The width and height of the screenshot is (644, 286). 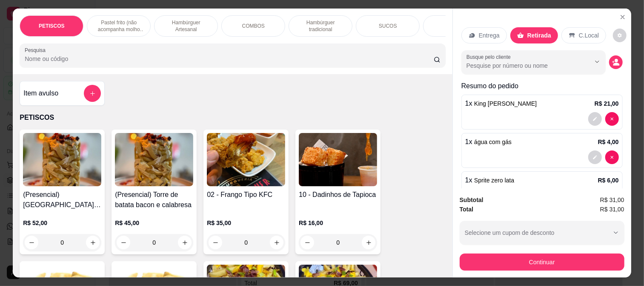 I want to click on p: R$ 4,00, so click(x=608, y=142).